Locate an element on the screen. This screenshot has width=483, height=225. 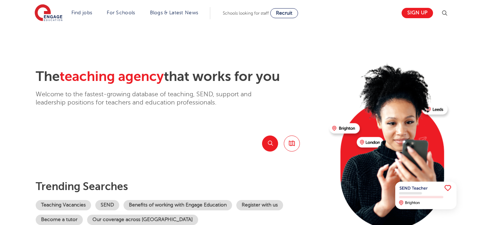
span: Recruit is located at coordinates (284, 13).